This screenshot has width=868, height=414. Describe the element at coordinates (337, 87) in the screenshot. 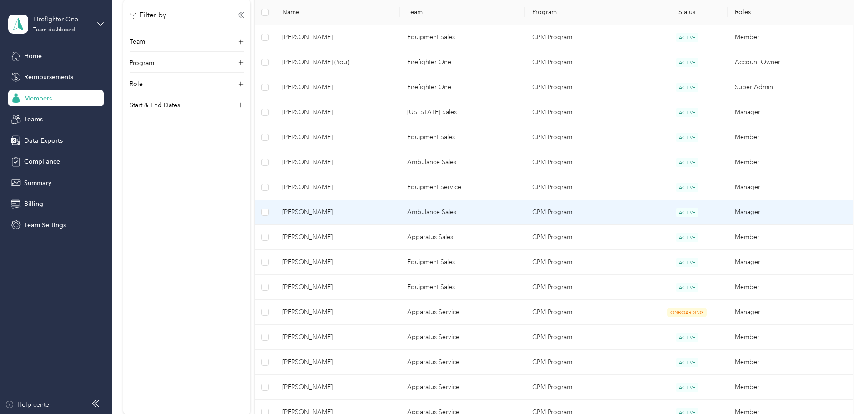

I see `td: Jason Van Norman` at that location.